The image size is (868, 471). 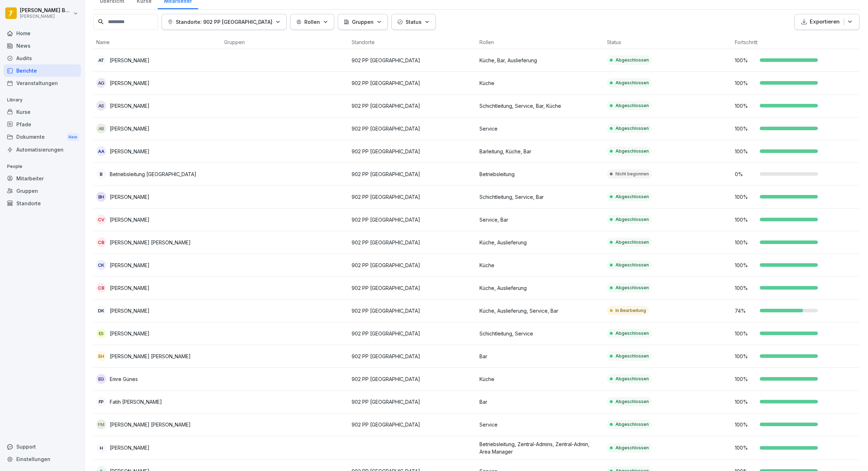 I want to click on a: Audits, so click(x=42, y=58).